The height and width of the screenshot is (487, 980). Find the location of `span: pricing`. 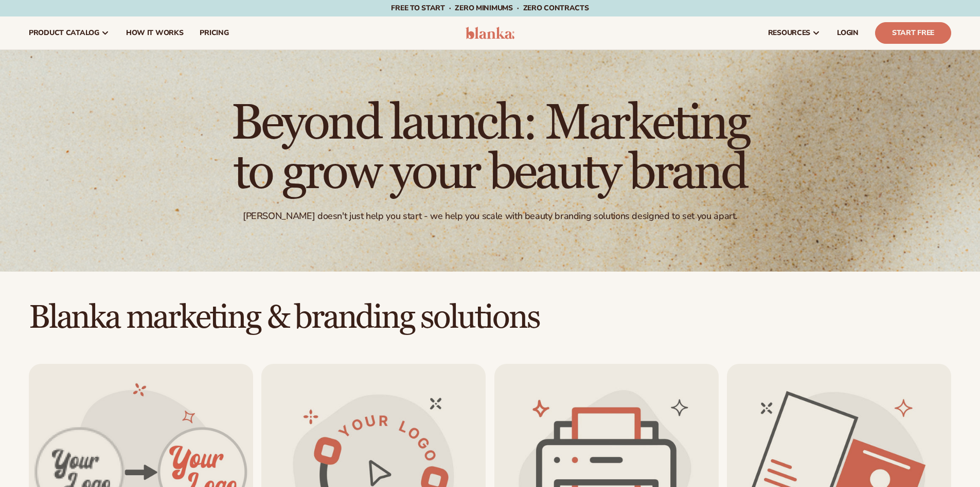

span: pricing is located at coordinates (214, 33).